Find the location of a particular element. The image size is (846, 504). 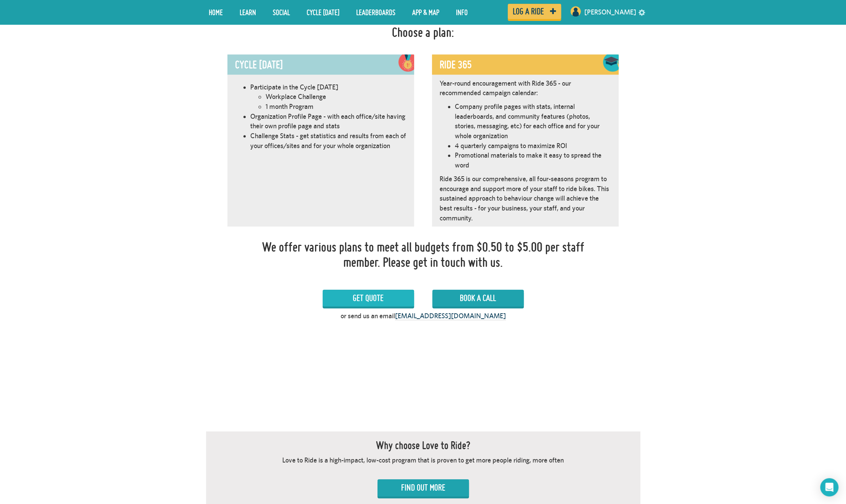

li: Organization Profile Page - with each office/site having their own profile page and stats is located at coordinates (328, 121).